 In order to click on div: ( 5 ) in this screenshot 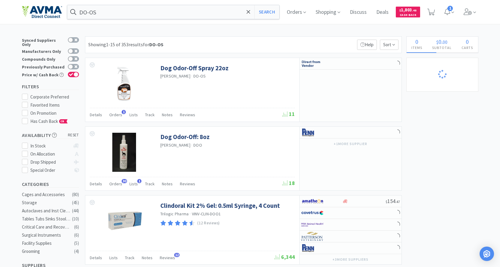, I will do `click(77, 243)`.